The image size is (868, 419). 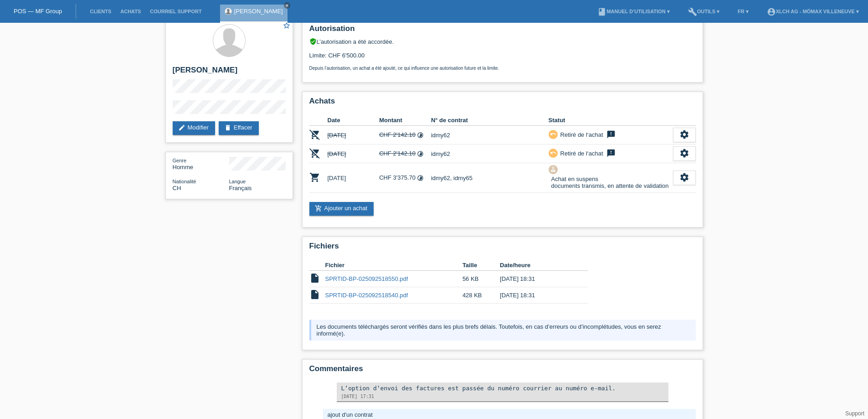 I want to click on span: Langue, so click(x=237, y=181).